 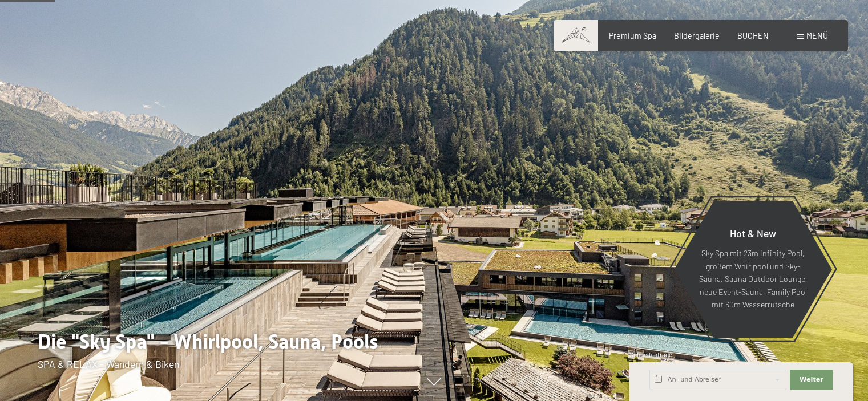 What do you see at coordinates (818, 35) in the screenshot?
I see `span: Menü` at bounding box center [818, 35].